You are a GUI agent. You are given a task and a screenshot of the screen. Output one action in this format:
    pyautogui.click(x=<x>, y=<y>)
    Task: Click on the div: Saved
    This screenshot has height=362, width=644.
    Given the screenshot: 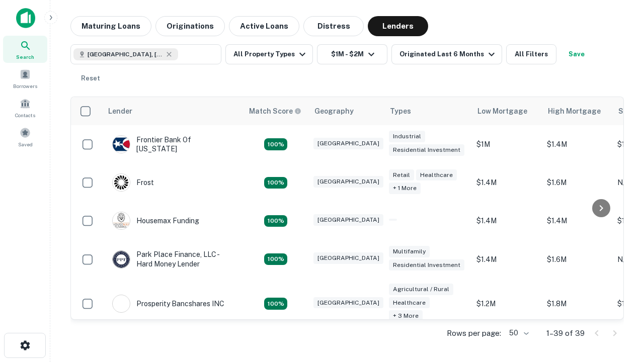 What is the action you would take?
    pyautogui.click(x=25, y=137)
    